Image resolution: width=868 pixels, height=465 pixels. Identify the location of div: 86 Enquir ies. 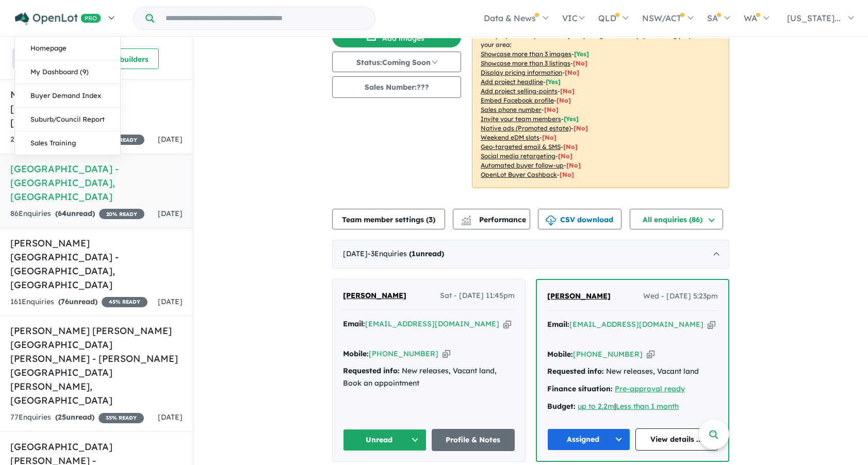
(77, 214).